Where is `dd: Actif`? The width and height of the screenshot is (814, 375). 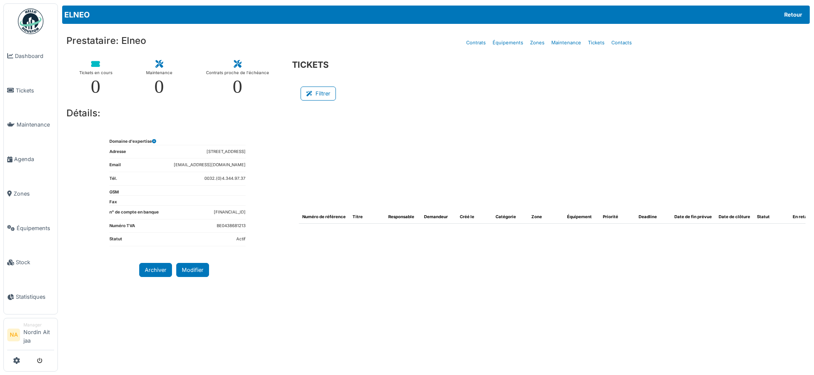 dd: Actif is located at coordinates (241, 239).